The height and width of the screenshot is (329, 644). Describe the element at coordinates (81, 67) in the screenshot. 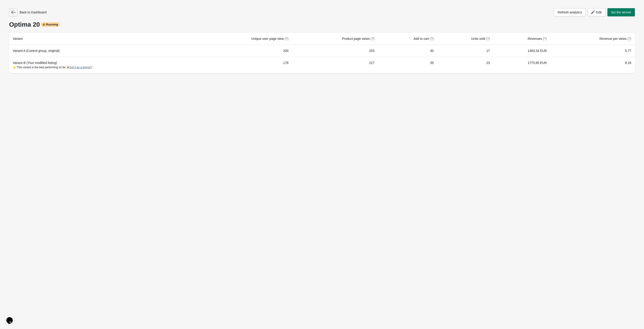

I see `button: Set it as a winner?` at that location.